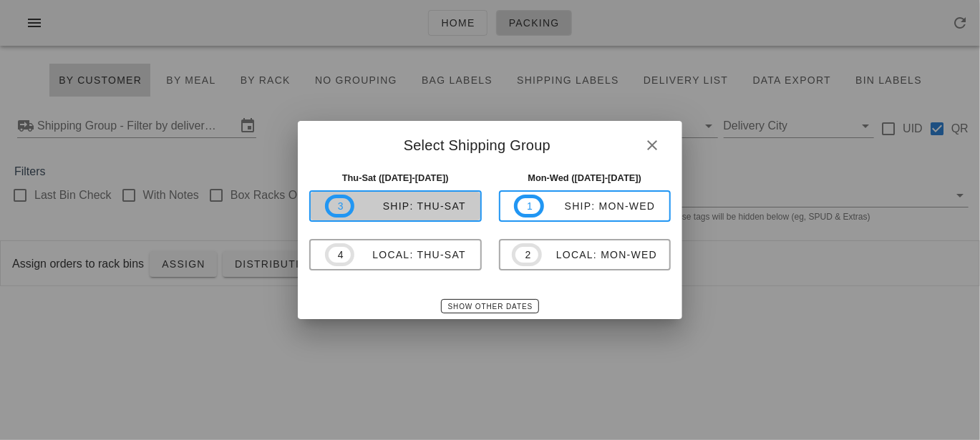 This screenshot has width=980, height=440. What do you see at coordinates (529, 206) in the screenshot?
I see `span: 1` at bounding box center [529, 206].